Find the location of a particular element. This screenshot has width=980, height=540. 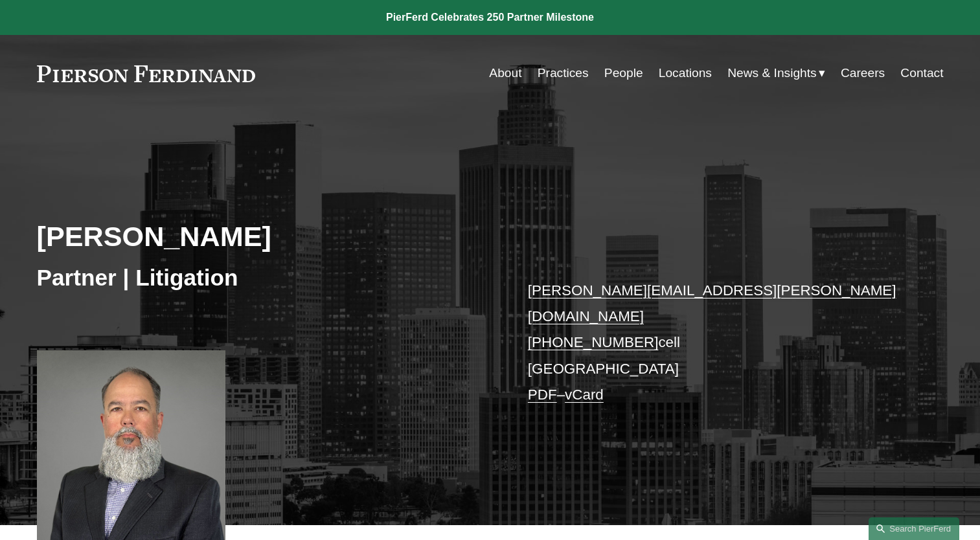

a: Practices is located at coordinates (563, 73).